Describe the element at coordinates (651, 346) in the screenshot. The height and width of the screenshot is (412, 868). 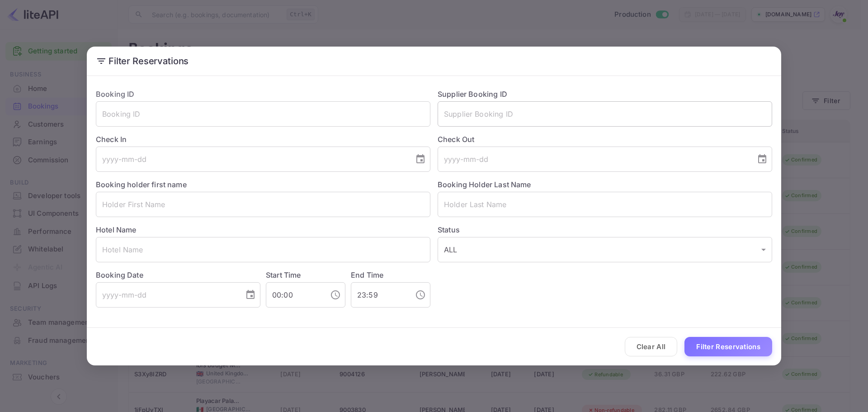
I see `button: Clear All` at that location.